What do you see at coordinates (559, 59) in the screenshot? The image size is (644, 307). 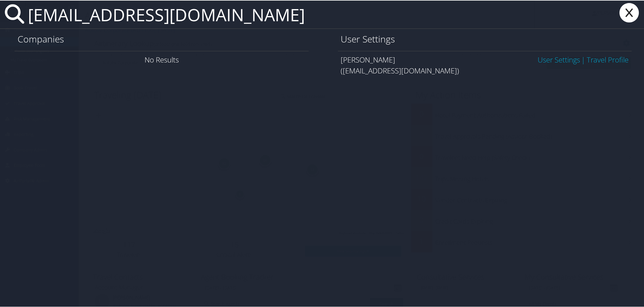 I see `a: User Settings` at bounding box center [559, 59].